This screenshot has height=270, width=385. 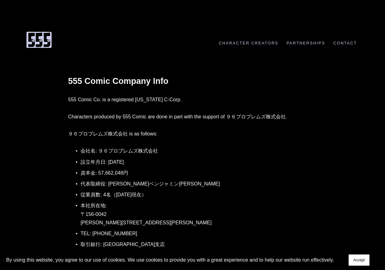 I want to click on a: Character Creators, so click(x=248, y=43).